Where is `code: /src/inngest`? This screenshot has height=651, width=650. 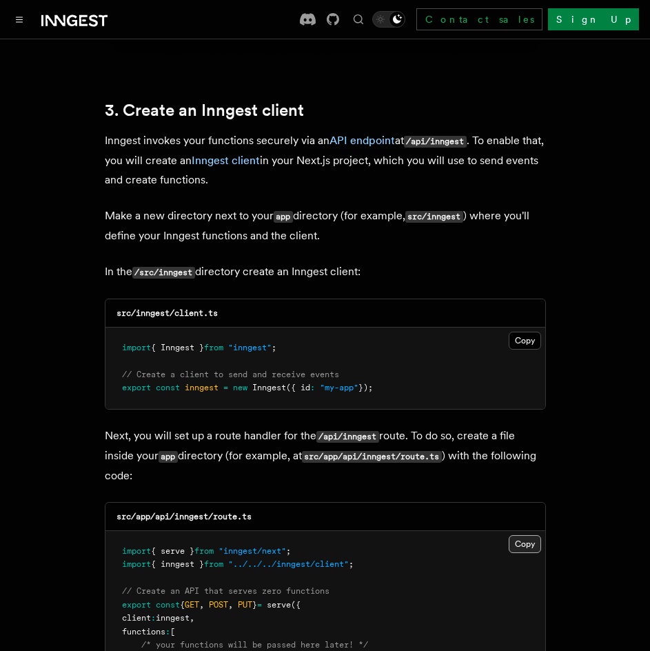
code: /src/inngest is located at coordinates (163, 272).